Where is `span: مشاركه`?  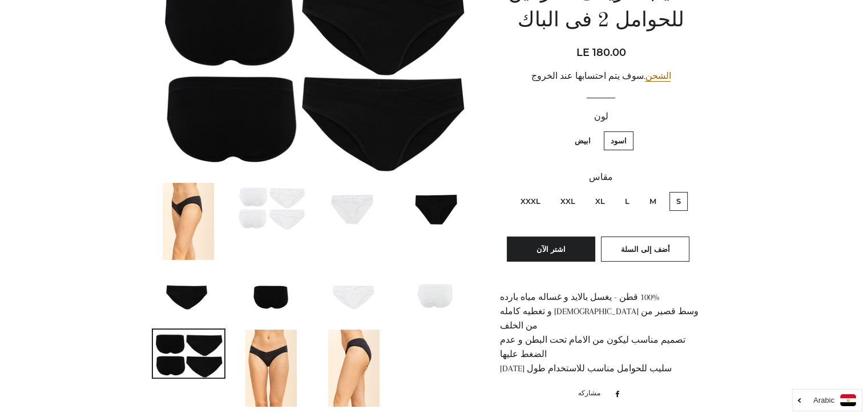 span: مشاركه is located at coordinates (592, 394).